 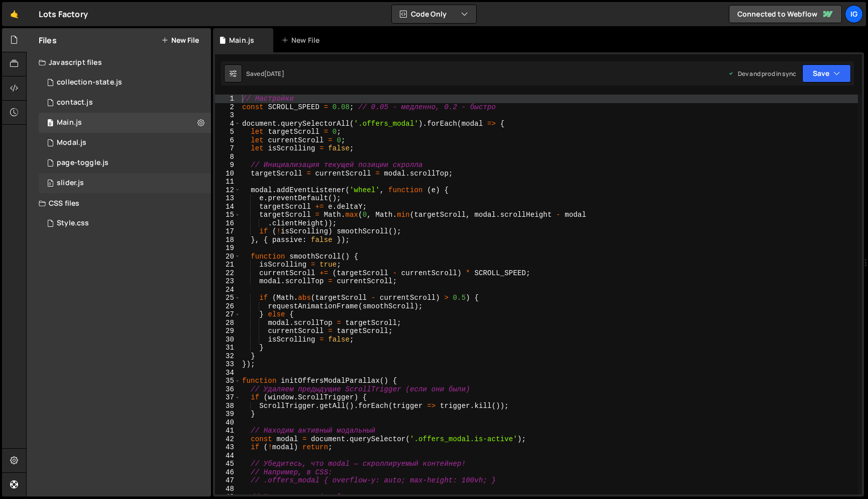 What do you see at coordinates (227, 264) in the screenshot?
I see `div: 21` at bounding box center [227, 264].